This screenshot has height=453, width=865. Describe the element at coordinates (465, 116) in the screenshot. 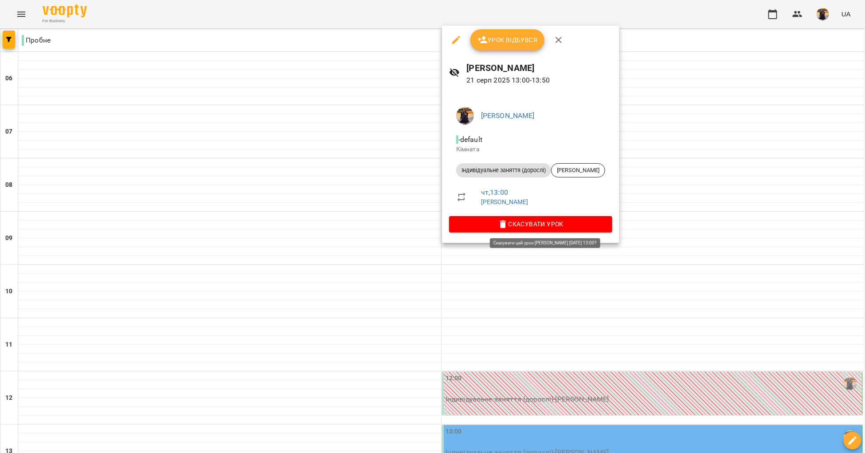

I see `img: d9e4fe055f4d09e87b22b86a2758fb91.jpg` at that location.